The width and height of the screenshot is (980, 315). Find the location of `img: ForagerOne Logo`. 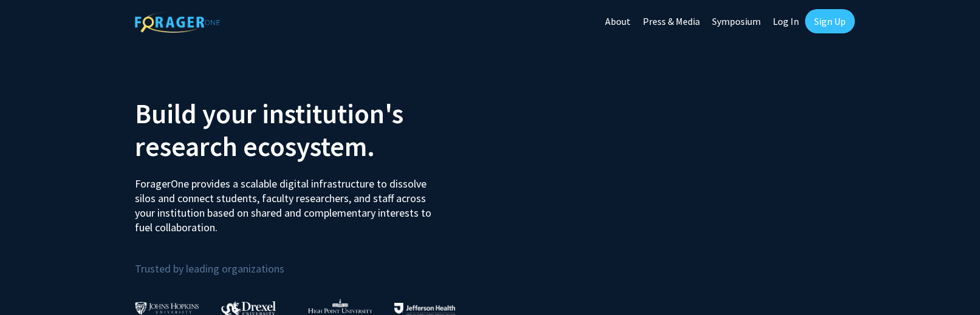

img: ForagerOne Logo is located at coordinates (177, 22).